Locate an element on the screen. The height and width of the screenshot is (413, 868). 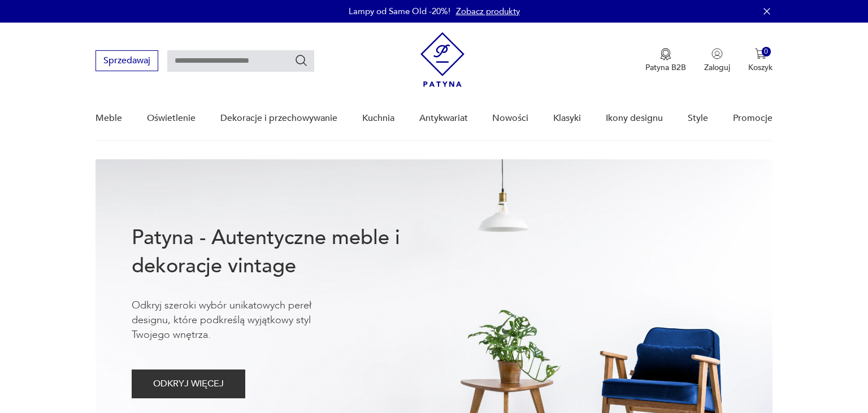
div: 0 is located at coordinates (766, 51).